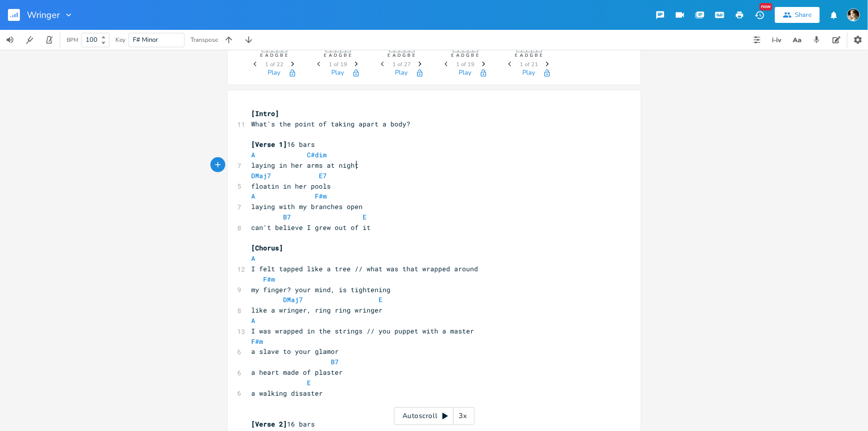  Describe the element at coordinates (72, 40) in the screenshot. I see `div: BPM` at that location.